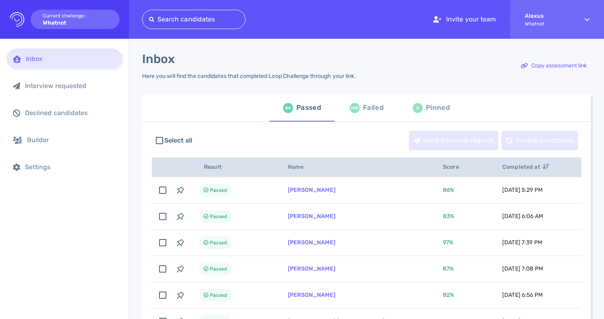  I want to click on span: 97 %, so click(448, 242).